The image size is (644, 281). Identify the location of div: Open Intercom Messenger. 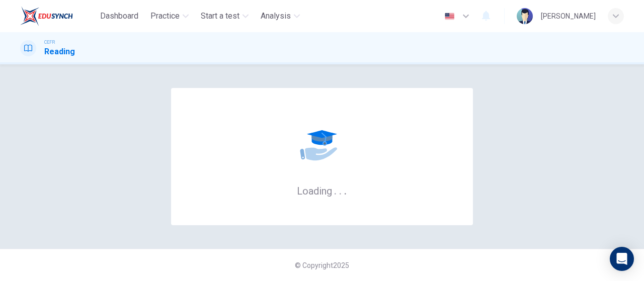
(622, 259).